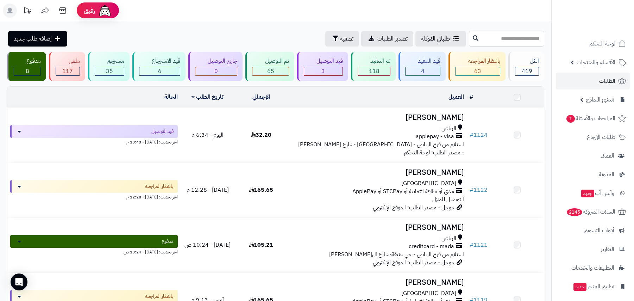 The width and height of the screenshot is (634, 301). I want to click on span: 8, so click(27, 71).